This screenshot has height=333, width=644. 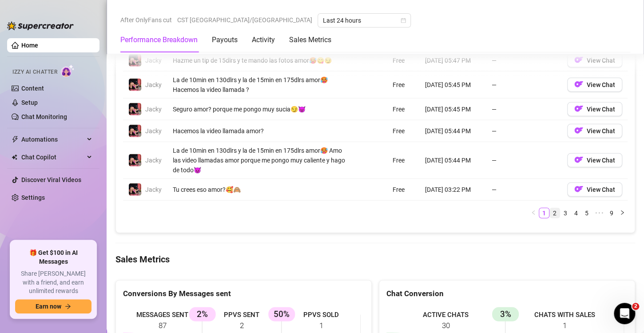 What do you see at coordinates (533, 213) in the screenshot?
I see `button: left` at bounding box center [533, 213].